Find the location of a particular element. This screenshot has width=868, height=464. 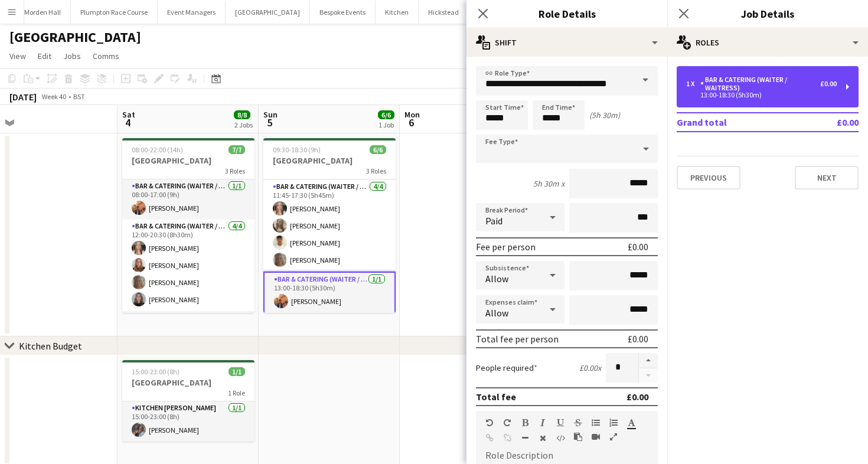

span: 8/8 is located at coordinates (242, 114).